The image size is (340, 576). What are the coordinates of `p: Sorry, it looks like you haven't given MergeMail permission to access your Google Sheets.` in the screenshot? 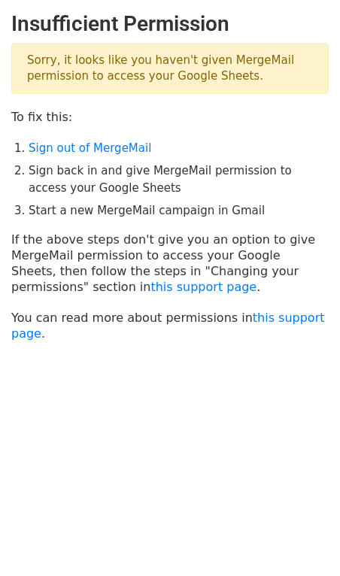 It's located at (170, 68).